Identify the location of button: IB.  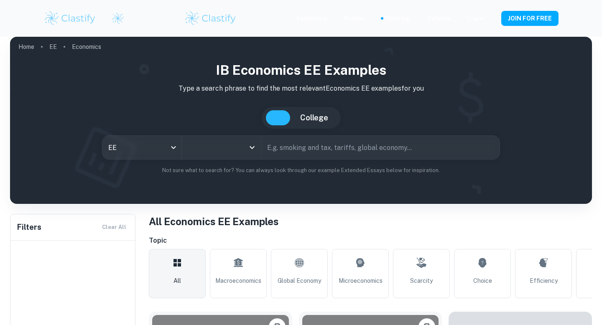
(278, 118).